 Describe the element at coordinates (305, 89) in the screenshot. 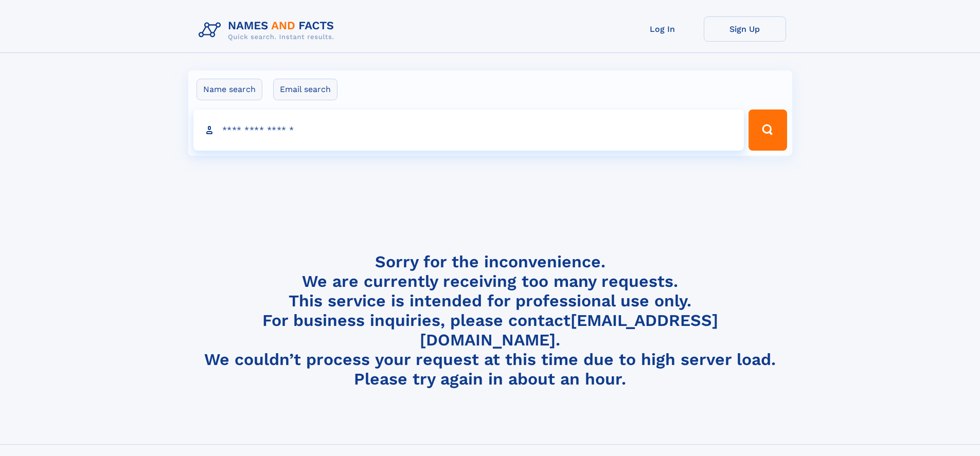

I see `label: Email search` at that location.